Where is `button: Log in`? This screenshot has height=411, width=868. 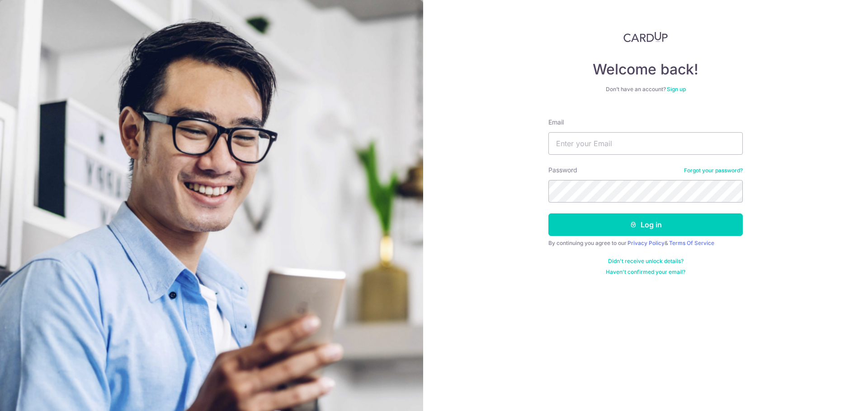
button: Log in is located at coordinates (646, 225).